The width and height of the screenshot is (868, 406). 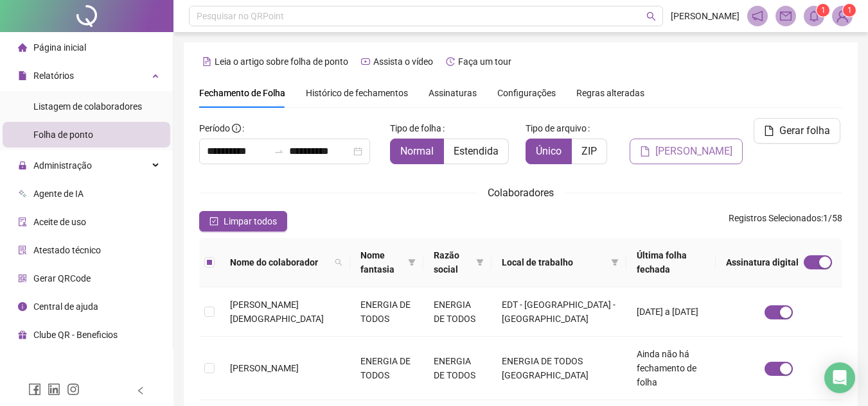 What do you see at coordinates (356, 93) in the screenshot?
I see `span: Histórico de fechamentos` at bounding box center [356, 93].